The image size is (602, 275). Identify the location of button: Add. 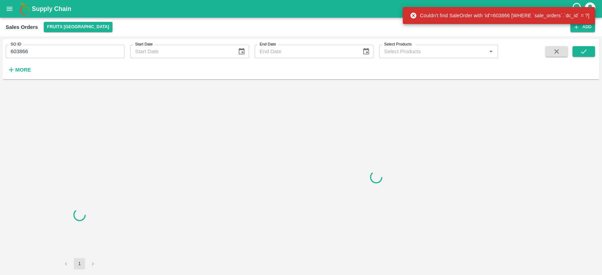
(583, 27).